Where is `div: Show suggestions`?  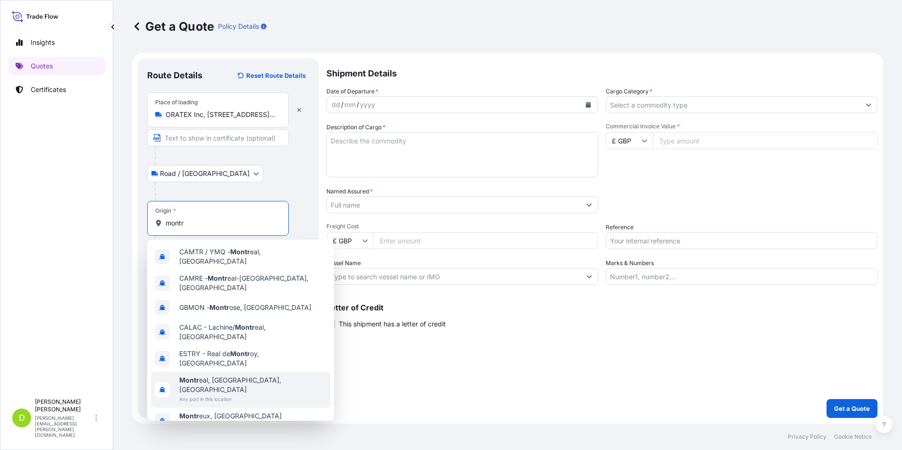 div: Show suggestions is located at coordinates (241, 330).